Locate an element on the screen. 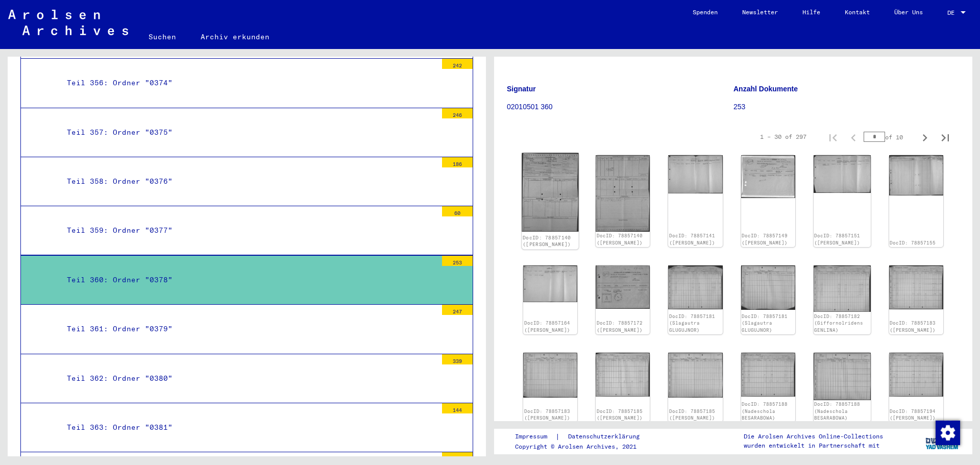  div: 247 is located at coordinates (457, 310).